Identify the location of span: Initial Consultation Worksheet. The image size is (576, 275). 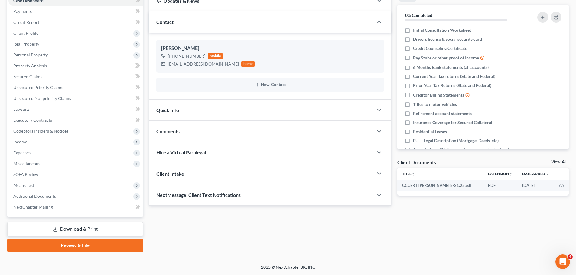
(442, 30).